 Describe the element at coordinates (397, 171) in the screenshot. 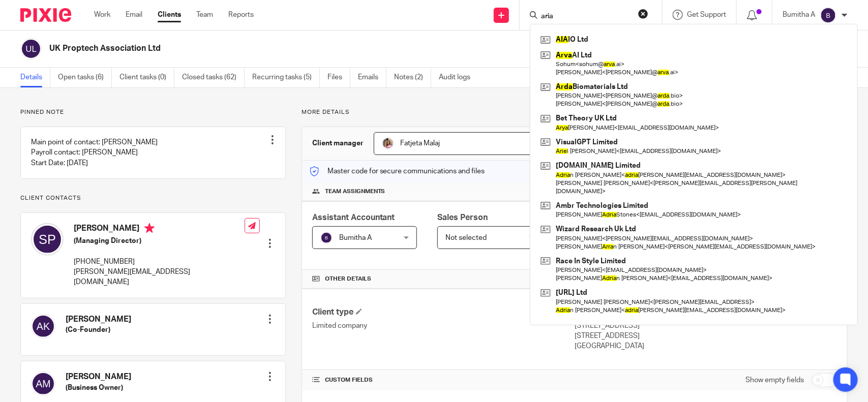

I see `p: Master code for secure communications and files` at that location.